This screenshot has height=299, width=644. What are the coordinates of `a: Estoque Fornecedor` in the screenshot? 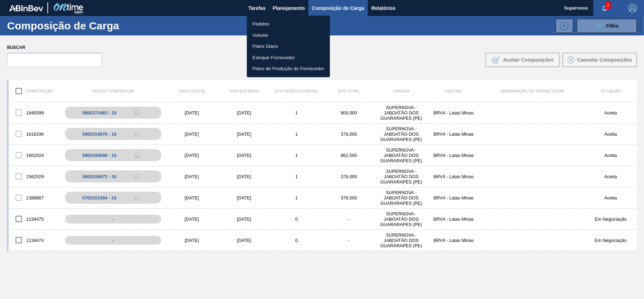 It's located at (288, 58).